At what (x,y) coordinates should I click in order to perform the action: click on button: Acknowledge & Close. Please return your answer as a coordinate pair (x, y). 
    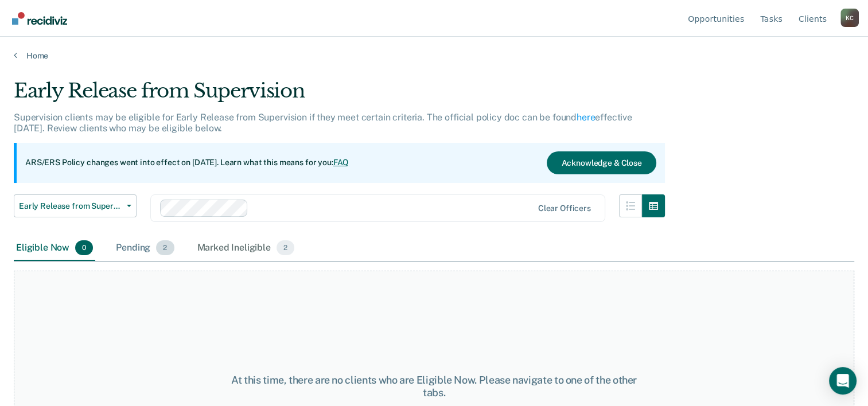
    Looking at the image, I should click on (601, 163).